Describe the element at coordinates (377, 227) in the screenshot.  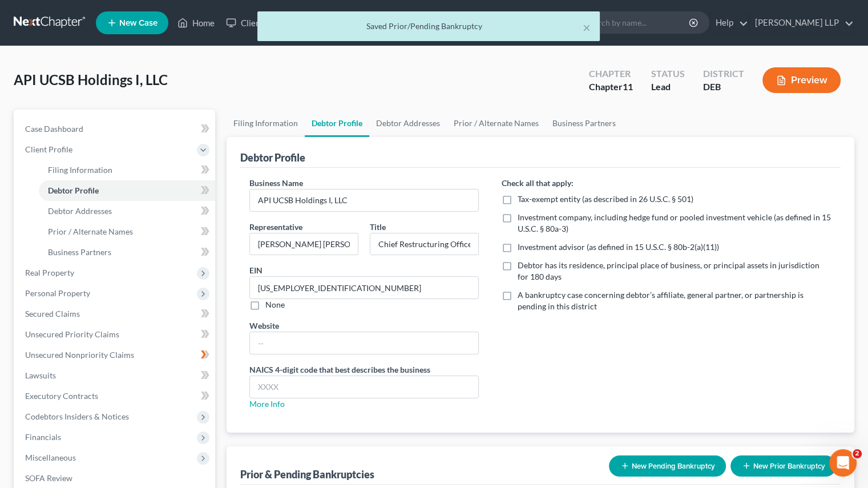
I see `label: Title` at that location.